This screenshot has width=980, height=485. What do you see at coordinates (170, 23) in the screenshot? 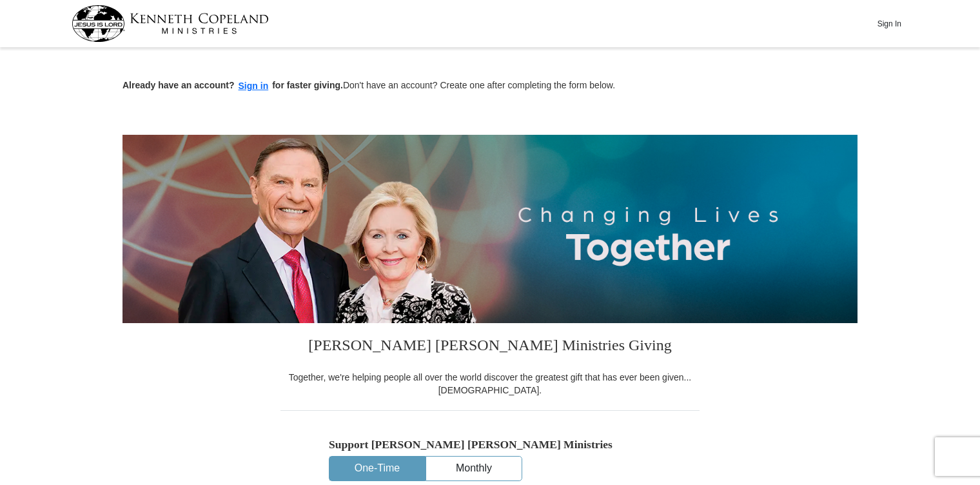
I see `img: kcm-header-logo.svg` at bounding box center [170, 23].